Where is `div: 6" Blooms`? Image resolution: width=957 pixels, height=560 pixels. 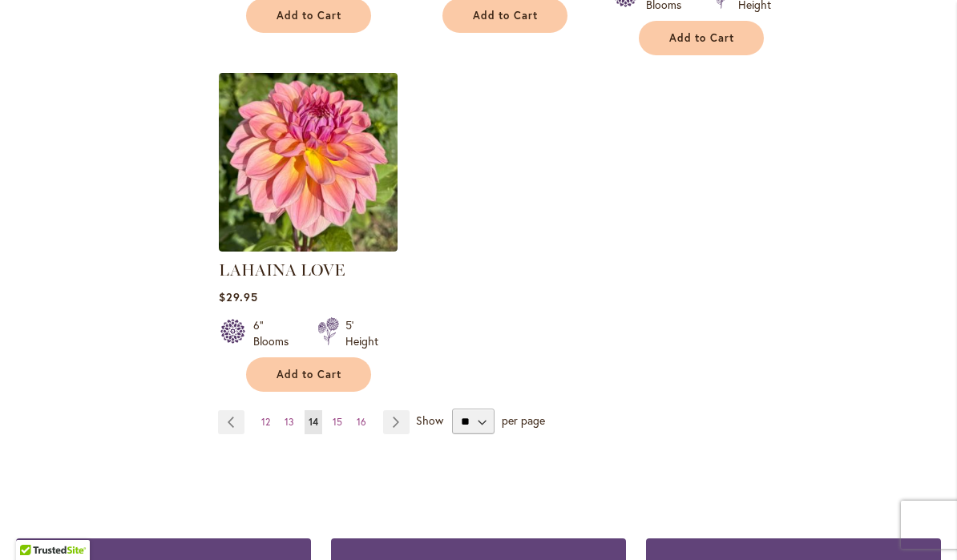
div: 6" Blooms is located at coordinates (276, 334).